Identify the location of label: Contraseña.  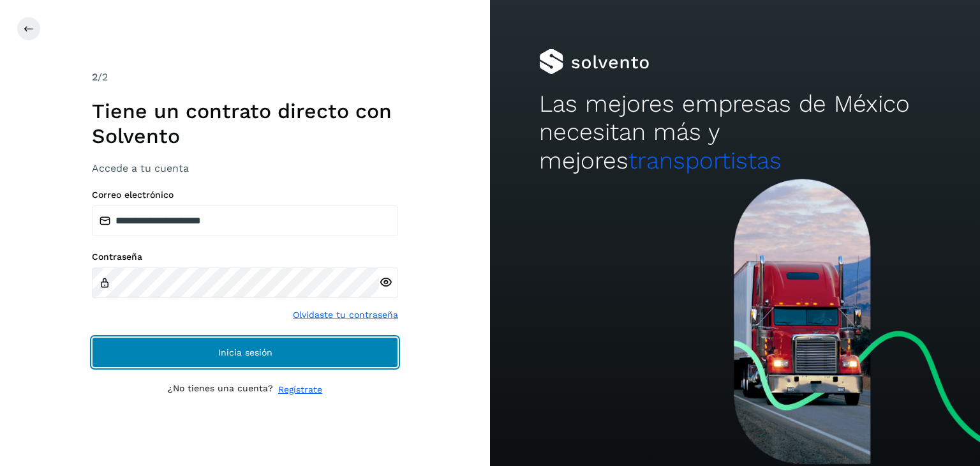
(245, 257).